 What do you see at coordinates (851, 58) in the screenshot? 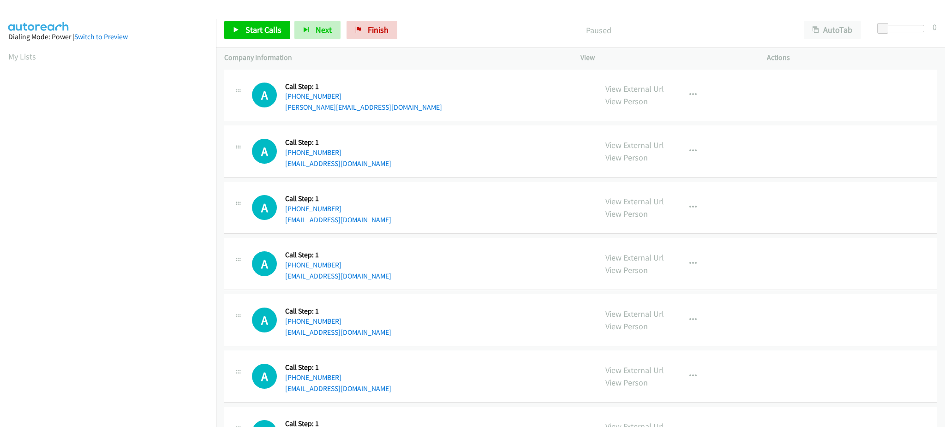
I see `p: Actions` at bounding box center [851, 58].